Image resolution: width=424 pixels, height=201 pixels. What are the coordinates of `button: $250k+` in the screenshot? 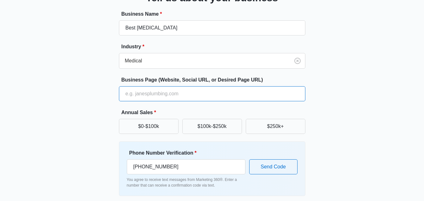 It's located at (276, 127).